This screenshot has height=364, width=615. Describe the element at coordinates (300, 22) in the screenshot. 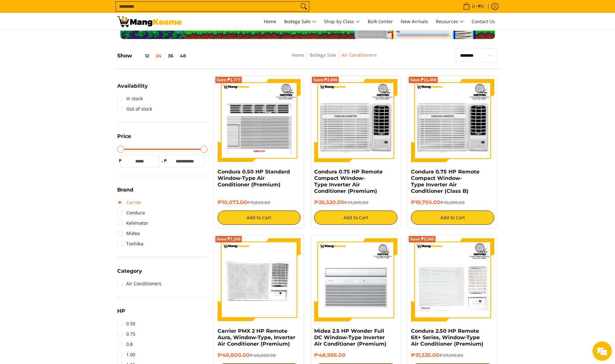

I see `span: Bodega Sale` at that location.